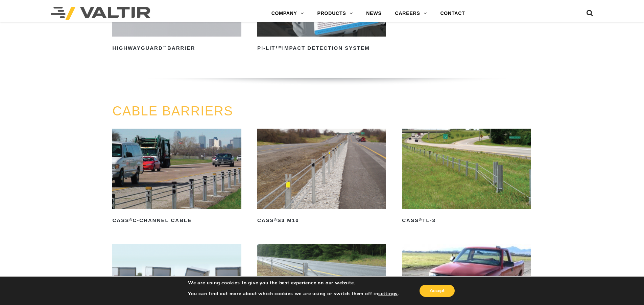 The image size is (644, 305). I want to click on sup: ™, so click(165, 47).